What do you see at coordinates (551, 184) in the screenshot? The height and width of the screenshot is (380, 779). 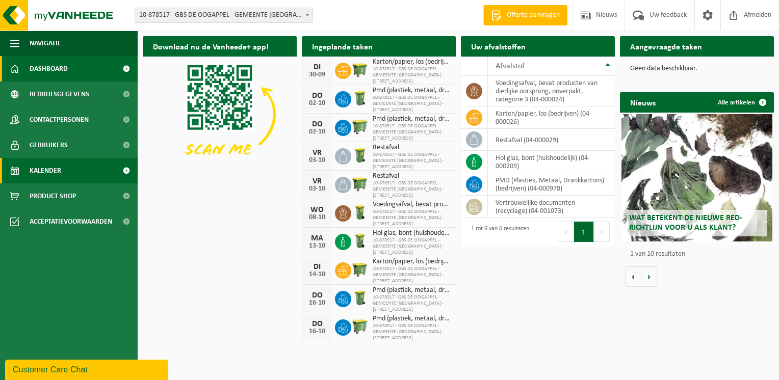 I see `td: PMD (Plastiek, Metaal, Drankkartons) (bedrijven) (04-000978)` at bounding box center [551, 184].